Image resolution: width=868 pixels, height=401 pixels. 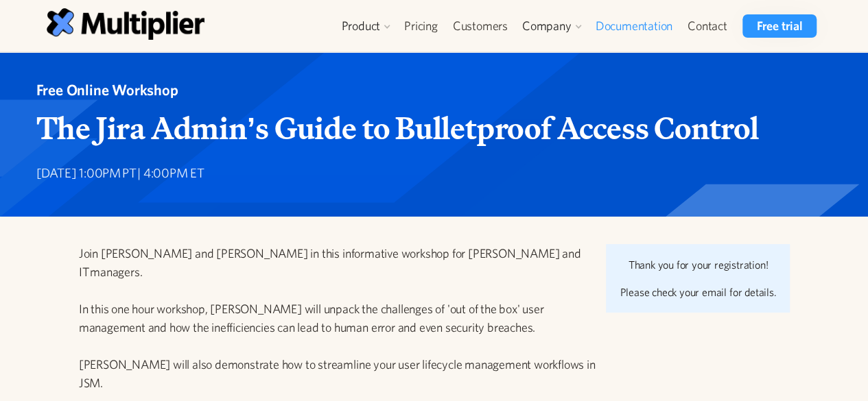 I want to click on a: Customers, so click(x=480, y=26).